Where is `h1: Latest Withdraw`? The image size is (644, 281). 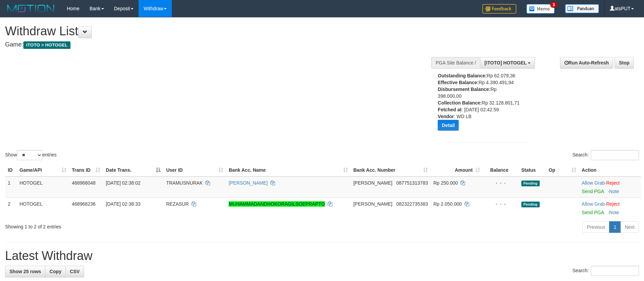 h1: Latest Withdraw is located at coordinates (322, 256).